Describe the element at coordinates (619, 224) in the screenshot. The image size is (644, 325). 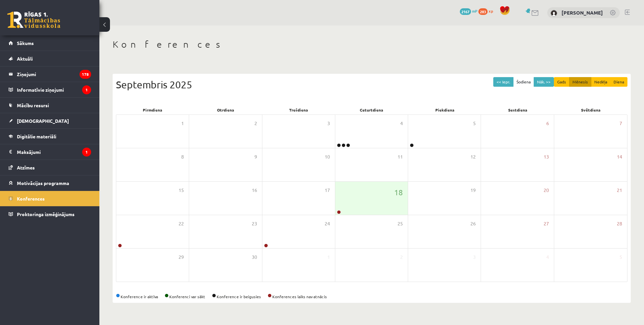
I see `span: 28` at that location.